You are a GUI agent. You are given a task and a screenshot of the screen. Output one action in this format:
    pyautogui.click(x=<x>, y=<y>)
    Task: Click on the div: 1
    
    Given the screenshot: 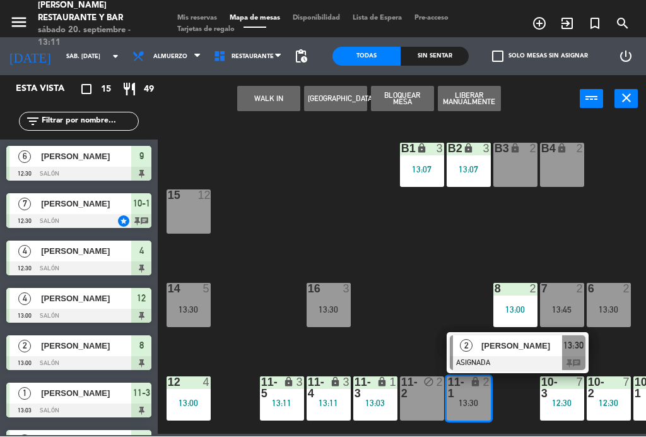 What is the action you would take?
    pyautogui.click(x=393, y=382)
    